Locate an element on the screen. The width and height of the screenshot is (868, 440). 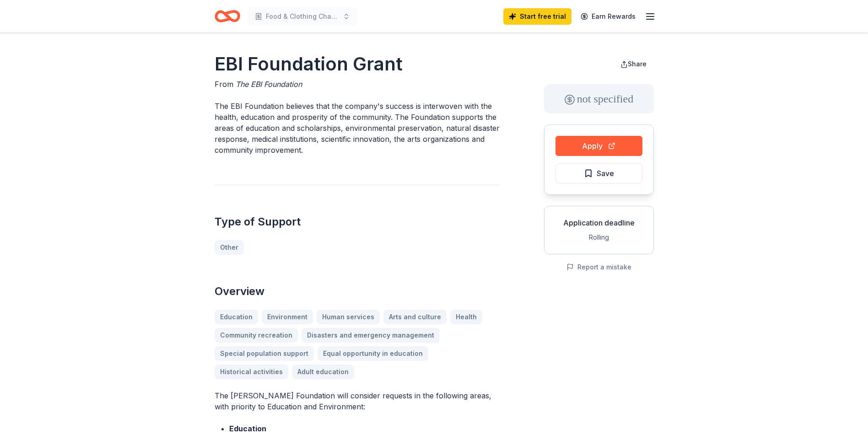
span: Food & Clothing Charity for Women and Children is located at coordinates (302, 17).